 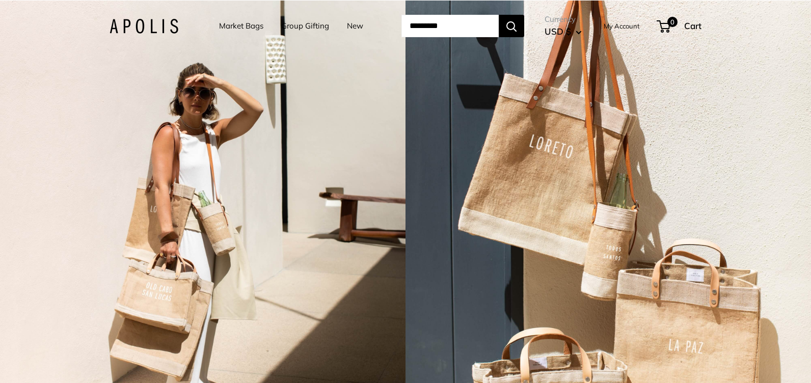 I want to click on button: Search, so click(x=511, y=26).